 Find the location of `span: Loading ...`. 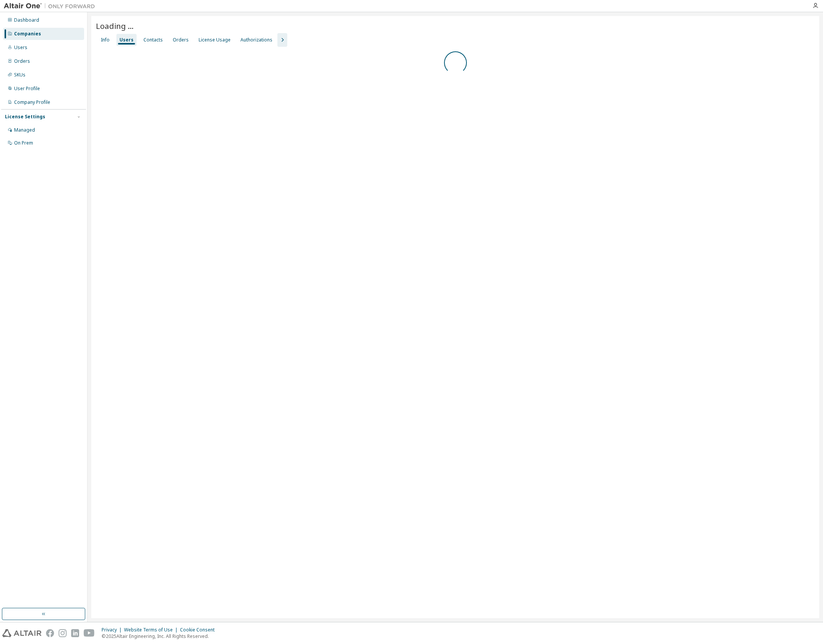

span: Loading ... is located at coordinates (114, 26).